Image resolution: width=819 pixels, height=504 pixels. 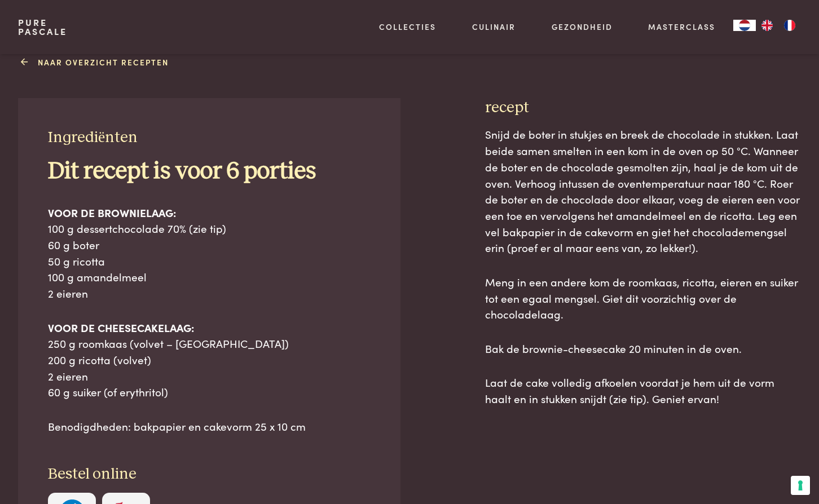 What do you see at coordinates (93, 138) in the screenshot?
I see `span: Ingrediënten` at bounding box center [93, 138].